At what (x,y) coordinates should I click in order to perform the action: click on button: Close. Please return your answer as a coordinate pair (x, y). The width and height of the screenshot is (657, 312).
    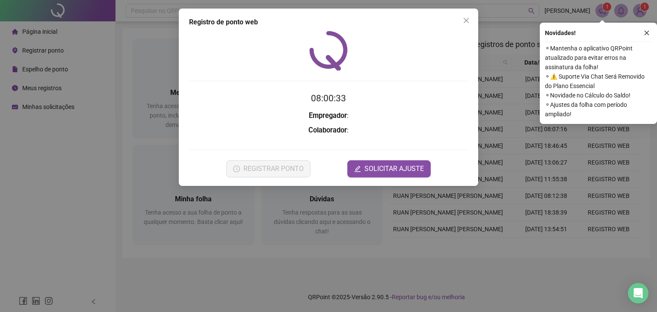
    Looking at the image, I should click on (466, 21).